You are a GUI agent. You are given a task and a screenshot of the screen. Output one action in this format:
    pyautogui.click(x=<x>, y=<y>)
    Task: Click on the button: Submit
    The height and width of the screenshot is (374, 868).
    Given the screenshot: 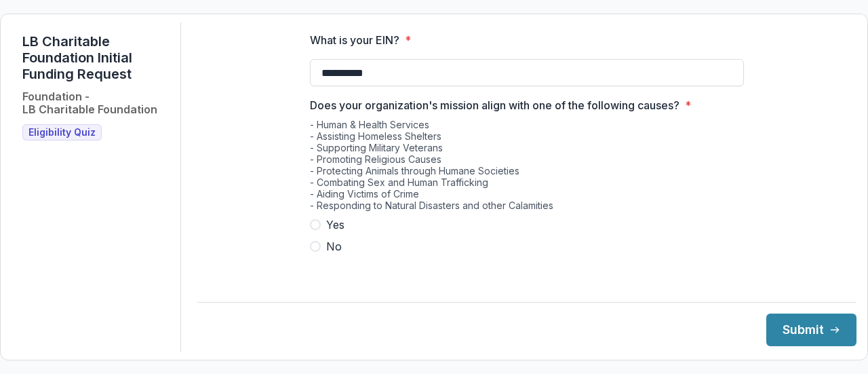 What is the action you would take?
    pyautogui.click(x=811, y=330)
    